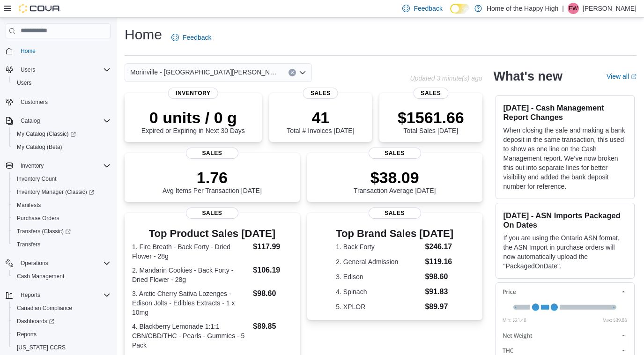  I want to click on span: Catalog, so click(30, 121).